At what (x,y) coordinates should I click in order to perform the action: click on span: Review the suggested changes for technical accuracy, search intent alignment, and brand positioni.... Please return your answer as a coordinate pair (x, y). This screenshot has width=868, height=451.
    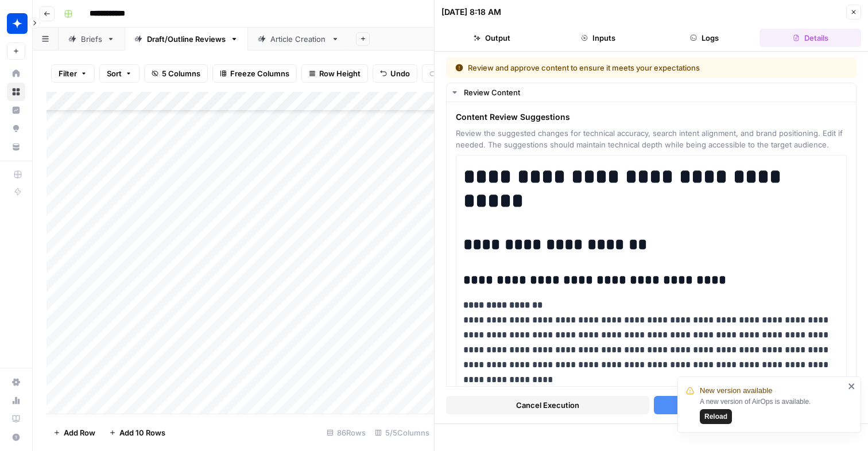
    Looking at the image, I should click on (651, 139).